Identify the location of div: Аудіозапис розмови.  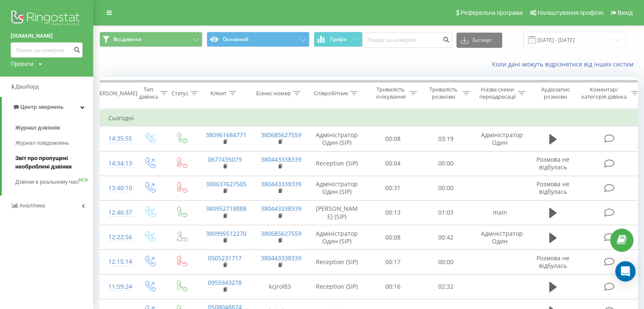
(555, 93).